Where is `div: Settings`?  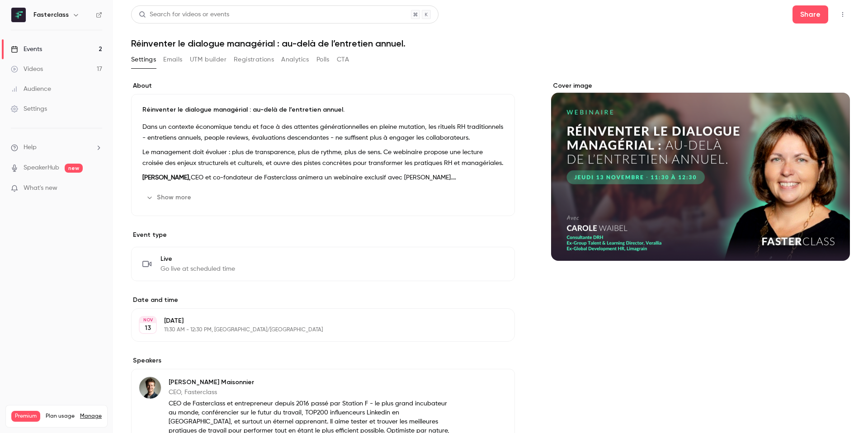
div: Settings is located at coordinates (29, 109).